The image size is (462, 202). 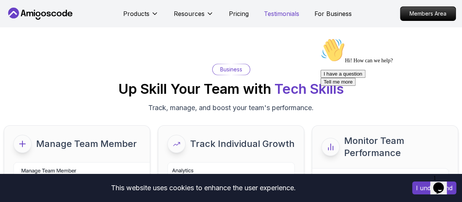 What do you see at coordinates (136, 14) in the screenshot?
I see `p: Products` at bounding box center [136, 14].